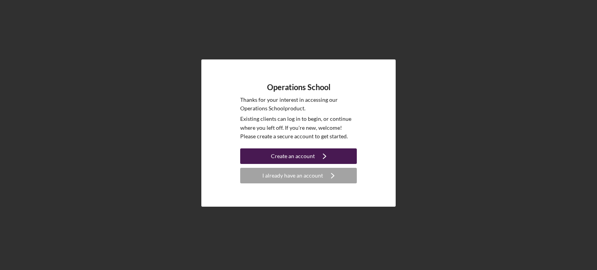  Describe the element at coordinates (298, 156) in the screenshot. I see `button: Create an account` at that location.